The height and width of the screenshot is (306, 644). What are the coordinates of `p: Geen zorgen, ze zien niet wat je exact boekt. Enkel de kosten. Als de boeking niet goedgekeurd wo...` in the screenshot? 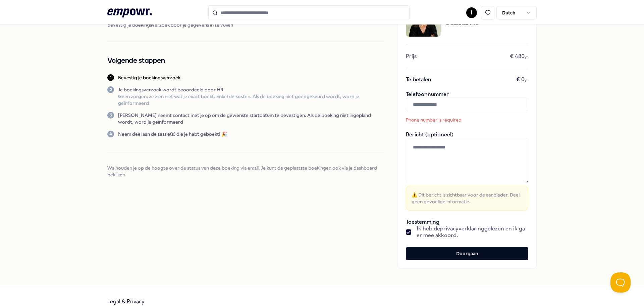 It's located at (251, 100).